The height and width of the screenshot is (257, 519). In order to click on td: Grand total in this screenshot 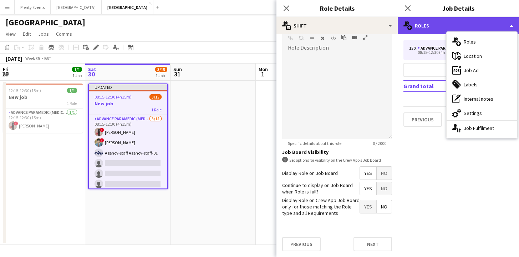, I will do `click(435, 86)`.